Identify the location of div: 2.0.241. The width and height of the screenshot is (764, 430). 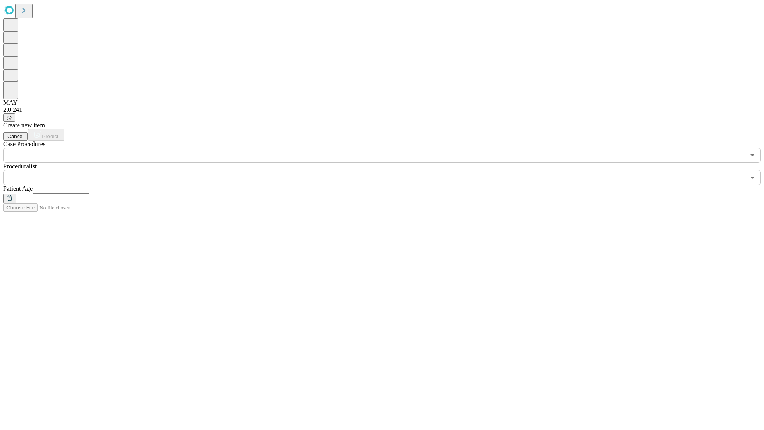
(382, 110).